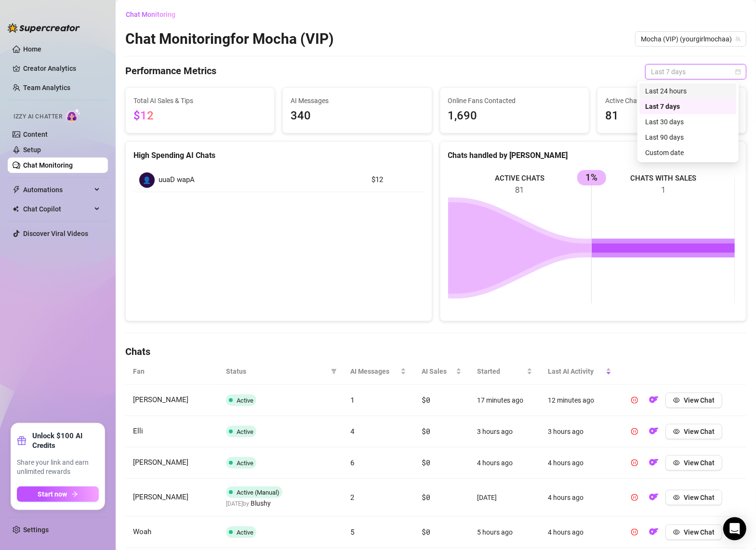 The width and height of the screenshot is (756, 550). What do you see at coordinates (738, 72) in the screenshot?
I see `span: calendar` at bounding box center [738, 72].